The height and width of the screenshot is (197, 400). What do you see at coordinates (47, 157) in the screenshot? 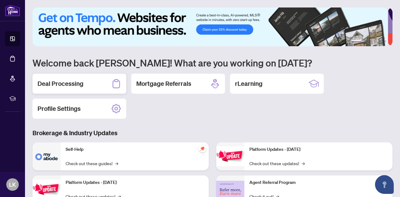
I see `img: Self-Help` at bounding box center [47, 157].